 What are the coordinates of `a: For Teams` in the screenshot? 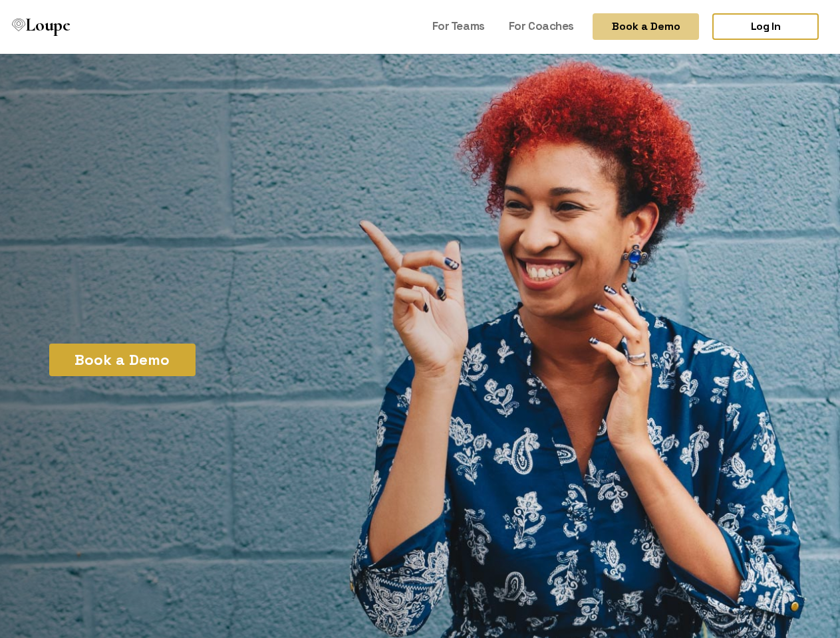 It's located at (459, 26).